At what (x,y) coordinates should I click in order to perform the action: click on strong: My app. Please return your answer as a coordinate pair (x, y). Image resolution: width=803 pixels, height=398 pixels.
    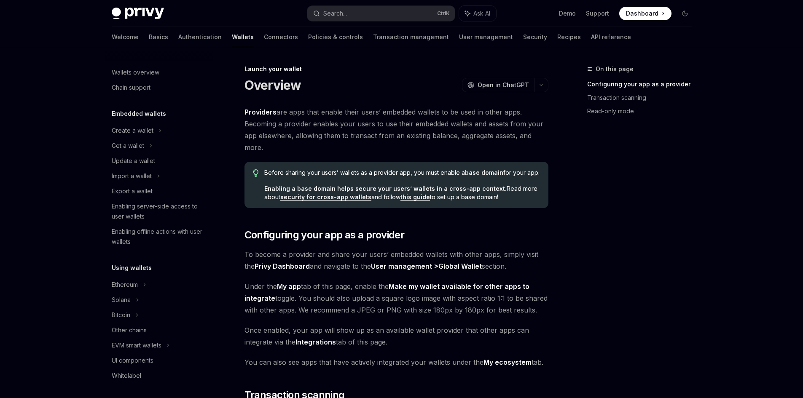
    Looking at the image, I should click on (289, 287).